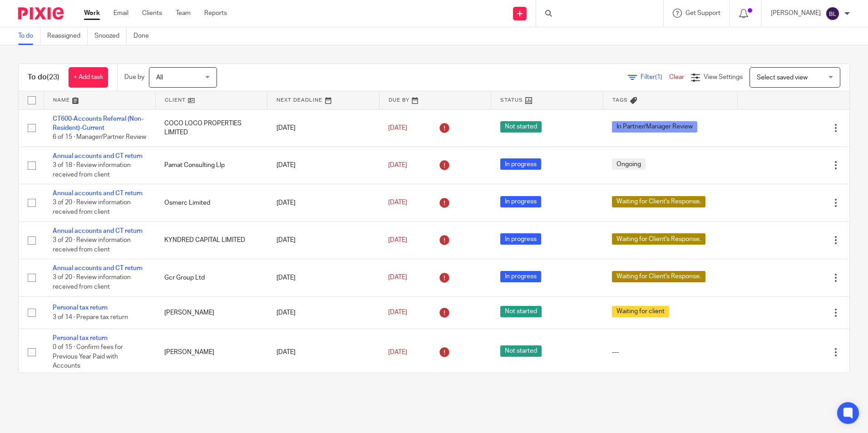  Describe the element at coordinates (92, 170) in the screenshot. I see `span: 3 of 18 · Review information received from client` at that location.